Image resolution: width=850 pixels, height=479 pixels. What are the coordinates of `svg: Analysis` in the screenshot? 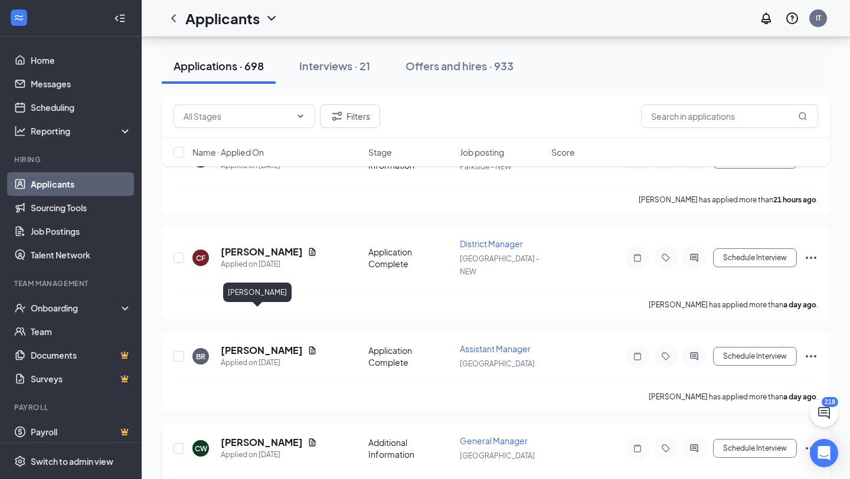 It's located at (20, 131).